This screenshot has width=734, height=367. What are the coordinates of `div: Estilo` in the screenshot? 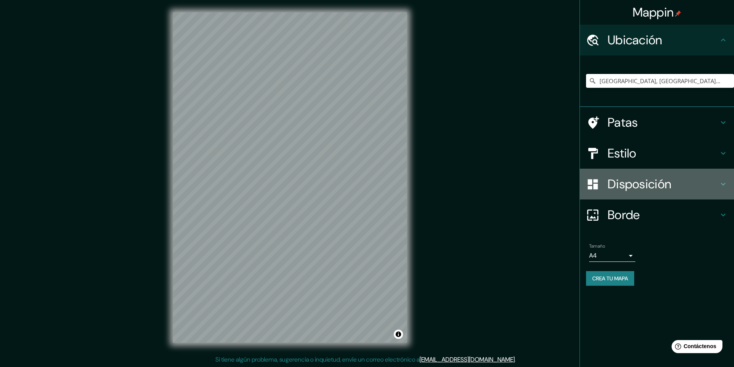 It's located at (657, 153).